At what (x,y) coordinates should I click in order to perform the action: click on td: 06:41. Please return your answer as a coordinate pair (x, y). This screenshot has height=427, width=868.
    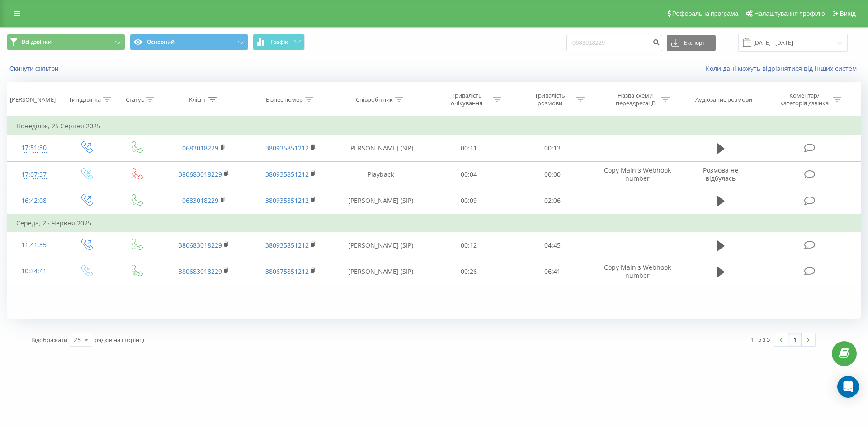
    Looking at the image, I should click on (552, 272).